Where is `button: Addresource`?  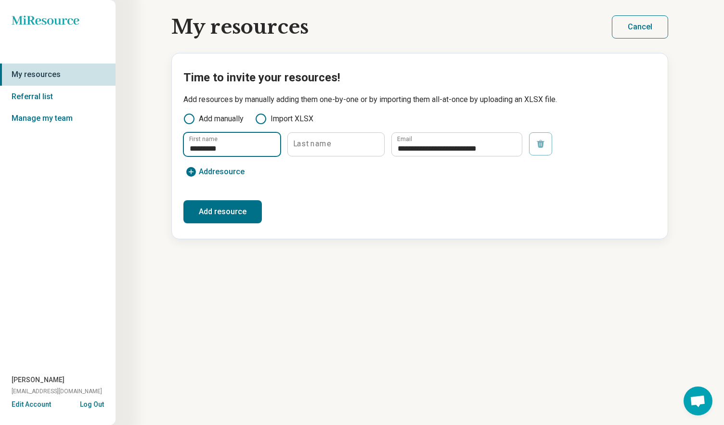 button: Addresource is located at coordinates (215, 172).